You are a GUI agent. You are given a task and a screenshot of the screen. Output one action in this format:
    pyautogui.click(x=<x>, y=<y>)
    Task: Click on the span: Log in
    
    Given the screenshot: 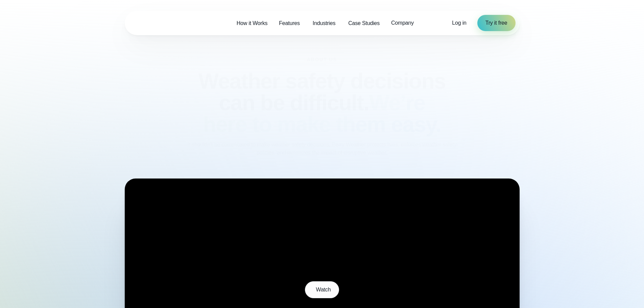 What is the action you would take?
    pyautogui.click(x=459, y=23)
    